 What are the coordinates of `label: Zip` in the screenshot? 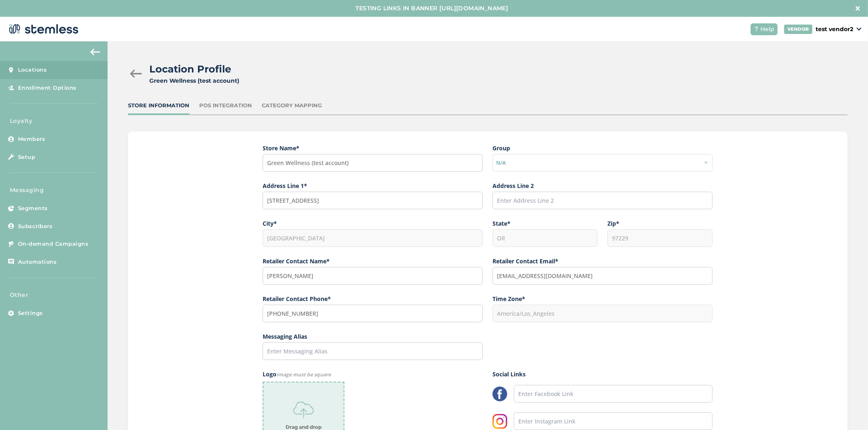 It's located at (659, 223).